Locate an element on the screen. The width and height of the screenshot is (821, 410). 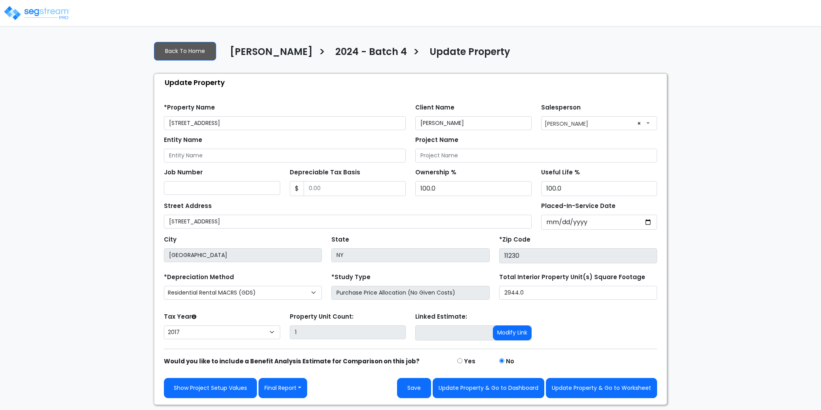
label: City is located at coordinates (170, 240).